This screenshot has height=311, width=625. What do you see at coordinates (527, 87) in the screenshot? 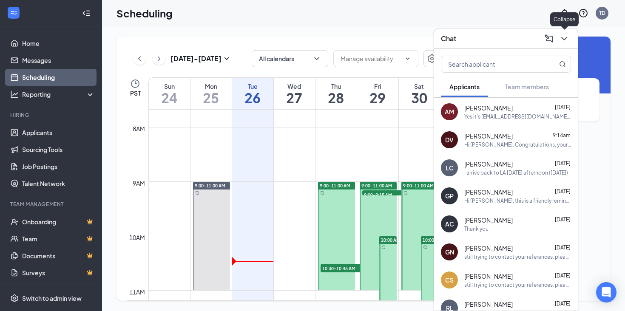
I see `span: Team members` at bounding box center [527, 87].